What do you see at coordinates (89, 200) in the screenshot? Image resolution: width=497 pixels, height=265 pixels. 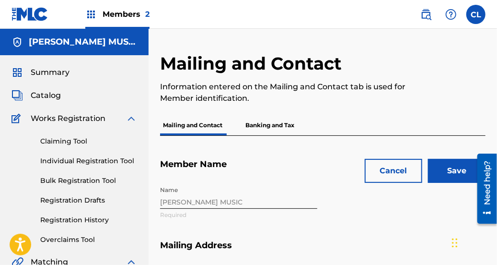 I see `a: Registration Drafts` at bounding box center [89, 200].